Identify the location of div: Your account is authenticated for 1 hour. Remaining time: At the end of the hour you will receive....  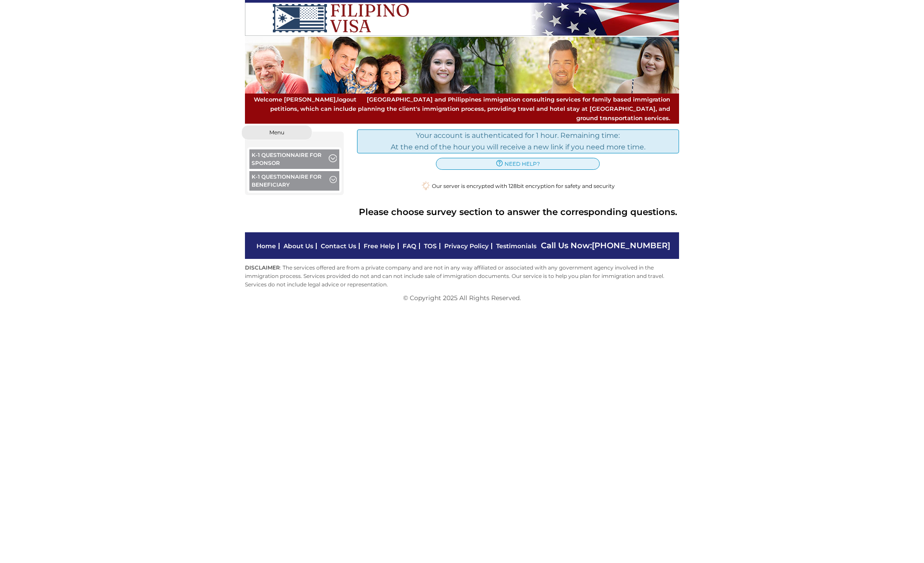
(518, 141).